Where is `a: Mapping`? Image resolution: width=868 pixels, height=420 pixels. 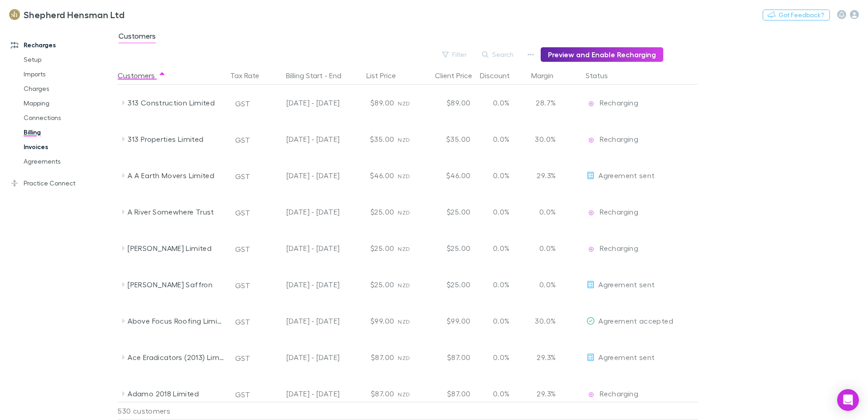
a: Mapping is located at coordinates (69, 104).